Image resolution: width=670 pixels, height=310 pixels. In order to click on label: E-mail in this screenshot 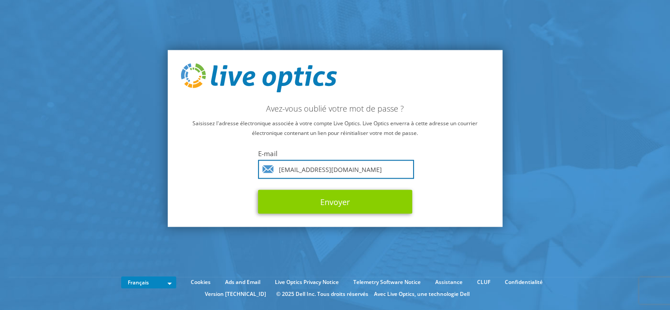, I will do `click(335, 153)`.